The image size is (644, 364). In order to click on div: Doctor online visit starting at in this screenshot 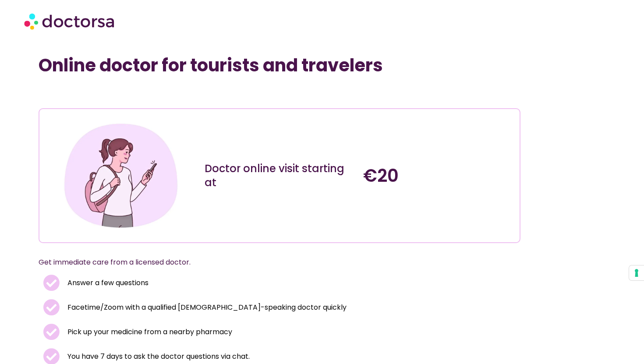, I will do `click(280, 175)`.